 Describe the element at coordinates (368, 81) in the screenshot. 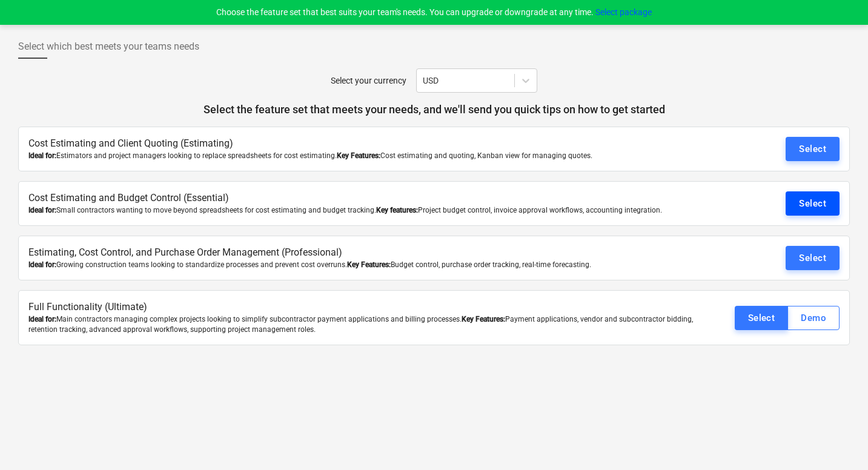

I see `p: Select your currency` at that location.